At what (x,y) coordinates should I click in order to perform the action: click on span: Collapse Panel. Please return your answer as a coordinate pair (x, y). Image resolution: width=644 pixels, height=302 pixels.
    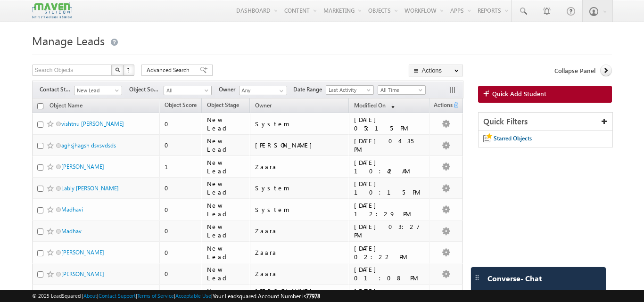
    Looking at the image, I should click on (575, 71).